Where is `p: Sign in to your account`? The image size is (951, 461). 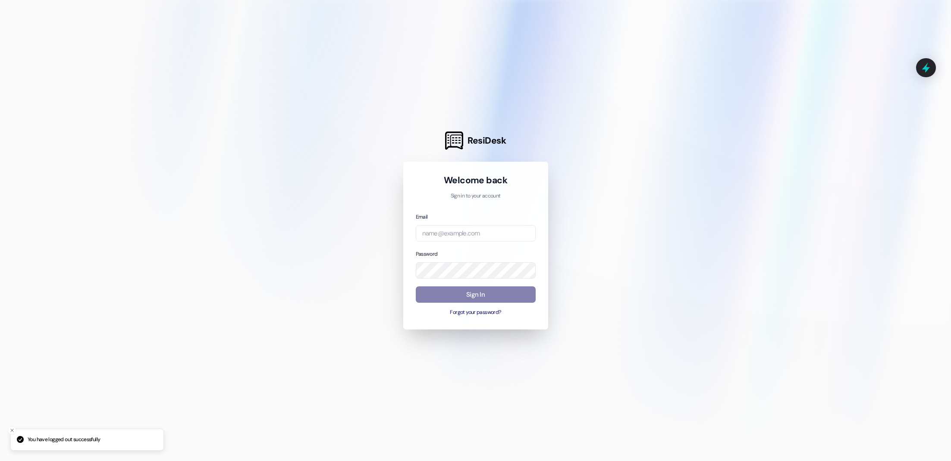
p: Sign in to your account is located at coordinates (476, 196).